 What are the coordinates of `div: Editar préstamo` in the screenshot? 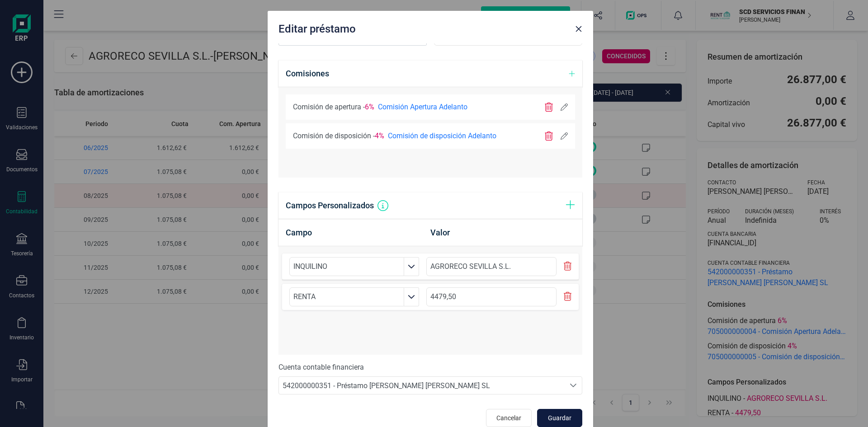 It's located at (423, 27).